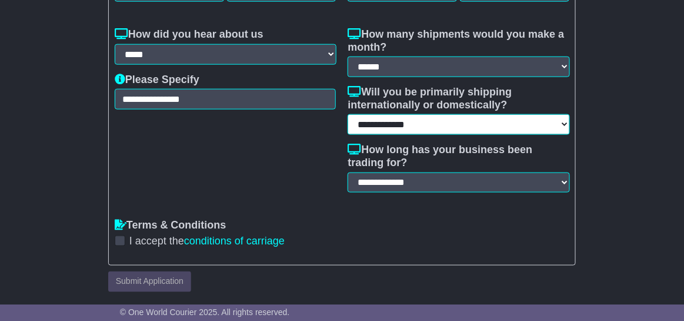 Image resolution: width=684 pixels, height=321 pixels. What do you see at coordinates (157, 80) in the screenshot?
I see `label: Please Specify` at bounding box center [157, 80].